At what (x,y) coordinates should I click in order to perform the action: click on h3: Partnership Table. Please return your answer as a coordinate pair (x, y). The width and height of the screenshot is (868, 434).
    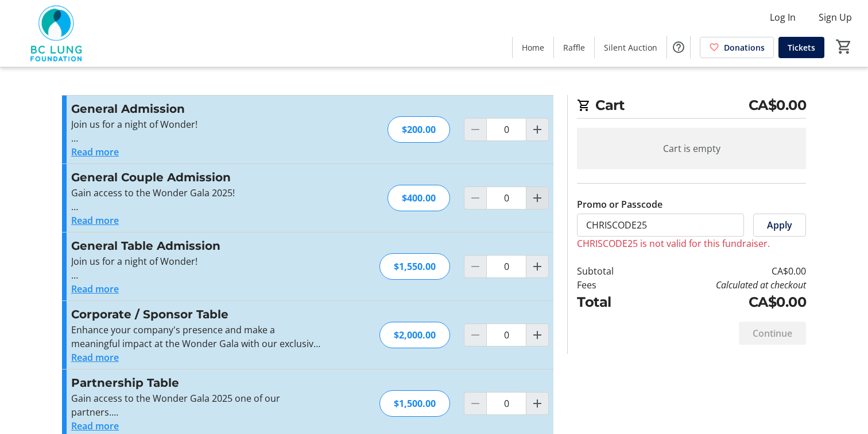
    Looking at the image, I should click on (196, 383).